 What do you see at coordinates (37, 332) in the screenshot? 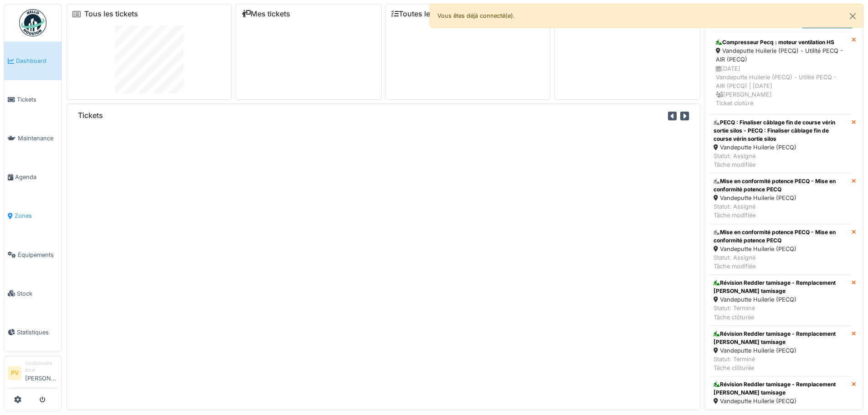
I see `span: Statistiques` at bounding box center [37, 332].